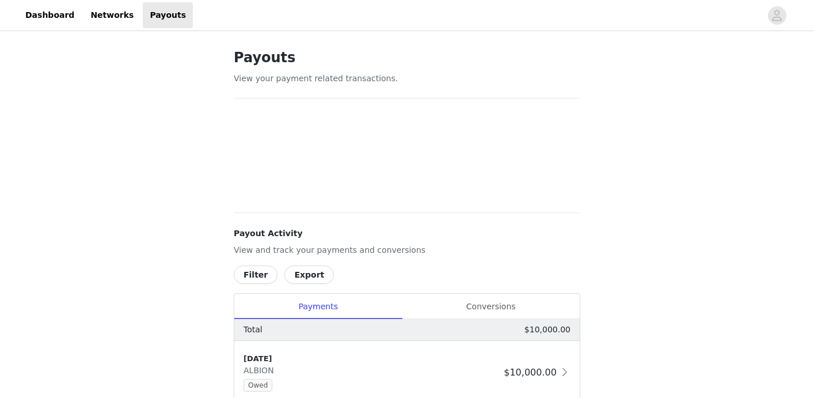 The width and height of the screenshot is (814, 398). I want to click on div: Payments, so click(318, 306).